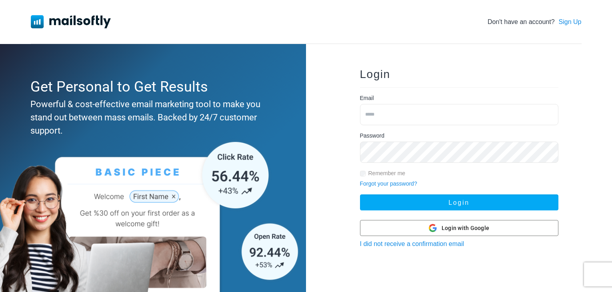 This screenshot has height=292, width=612. What do you see at coordinates (570, 22) in the screenshot?
I see `a: Sign Up` at bounding box center [570, 22].